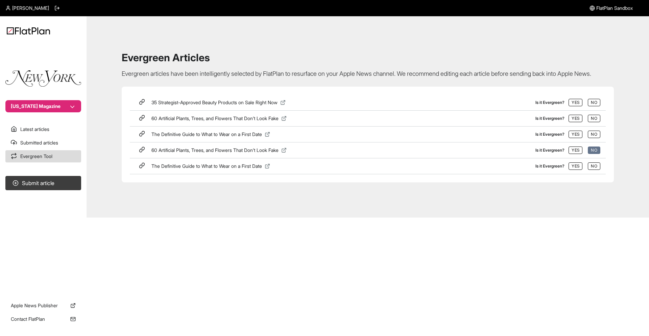  Describe the element at coordinates (43, 78) in the screenshot. I see `img: Publication Logo` at that location.